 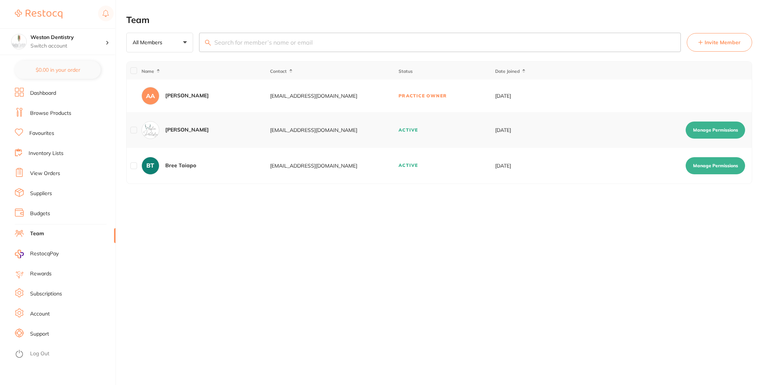 I want to click on h4: Weston Dentistry, so click(x=68, y=38).